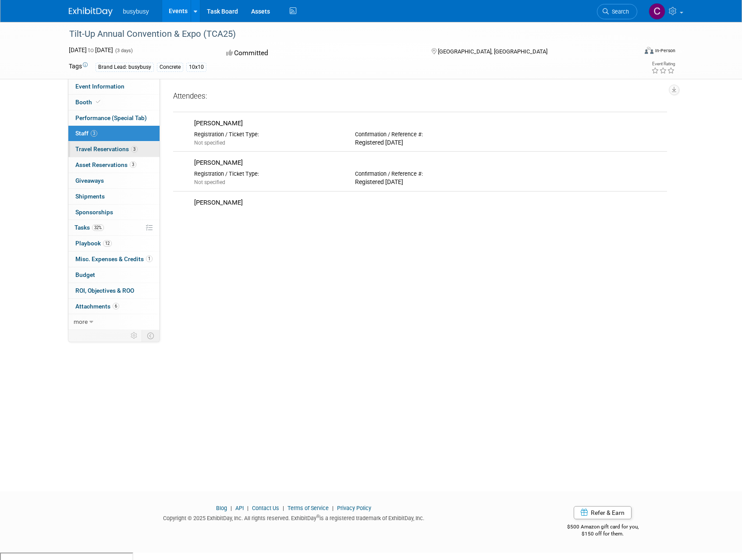 This screenshot has width=742, height=560. What do you see at coordinates (114, 259) in the screenshot?
I see `span: Misc. Expenses & Credits` at bounding box center [114, 259].